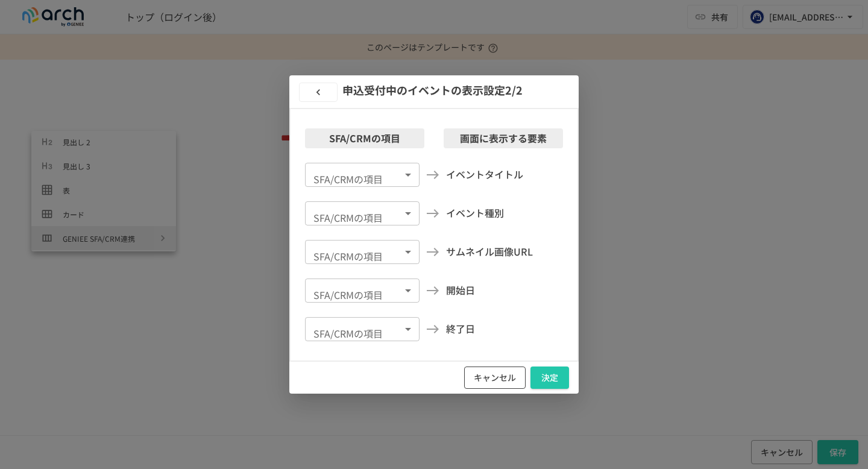 The width and height of the screenshot is (868, 469). Describe the element at coordinates (434, 91) in the screenshot. I see `h2: 申込受付中のイベント の表示設定 2 /2` at that location.